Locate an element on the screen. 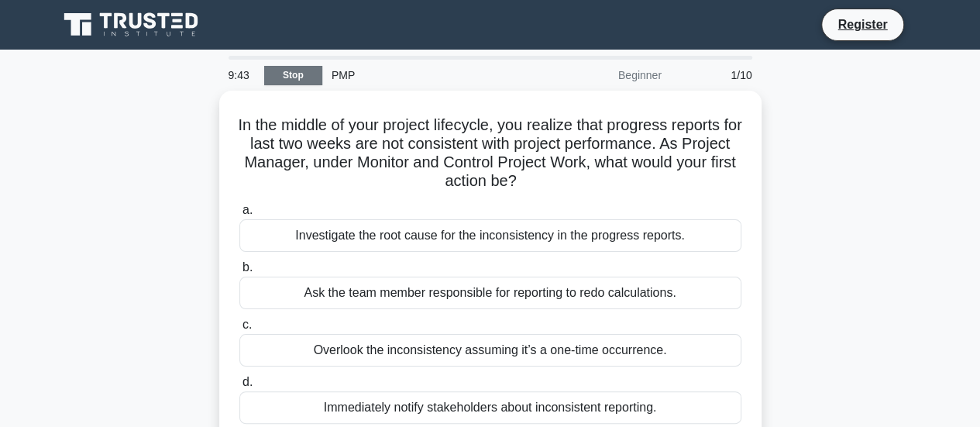  div: 9:43 is located at coordinates (242, 76).